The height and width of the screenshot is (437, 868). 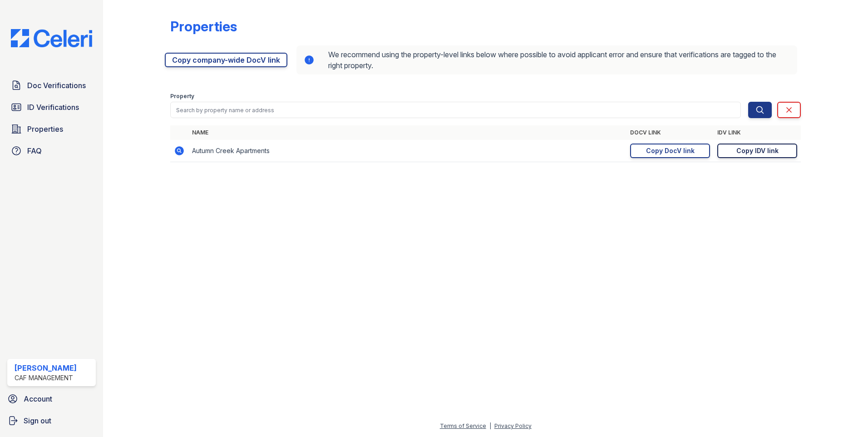 What do you see at coordinates (38, 399) in the screenshot?
I see `span: Account` at bounding box center [38, 399].